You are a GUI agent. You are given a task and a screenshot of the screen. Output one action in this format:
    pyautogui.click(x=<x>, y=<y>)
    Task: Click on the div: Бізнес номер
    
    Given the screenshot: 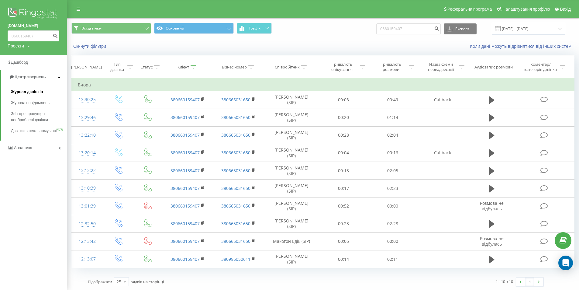 What is the action you would take?
    pyautogui.click(x=235, y=67)
    